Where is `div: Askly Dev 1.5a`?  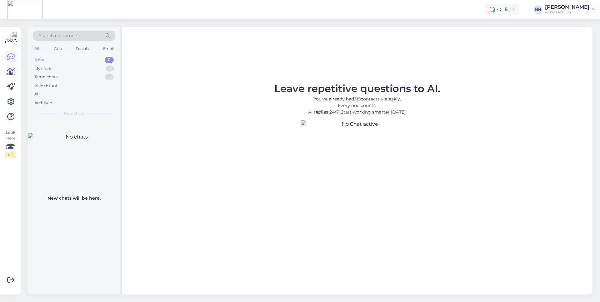 div: Askly Dev 1.5a is located at coordinates (567, 12).